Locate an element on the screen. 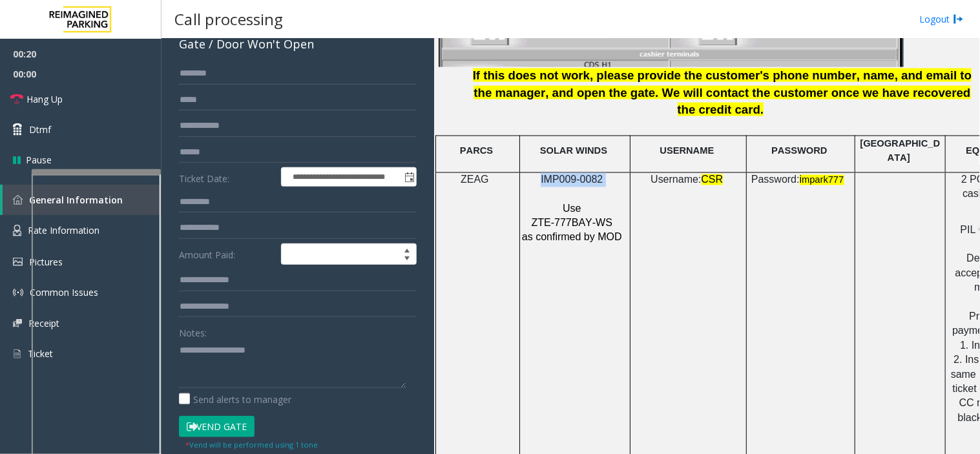 The height and width of the screenshot is (454, 980). span: Username: is located at coordinates (676, 179).